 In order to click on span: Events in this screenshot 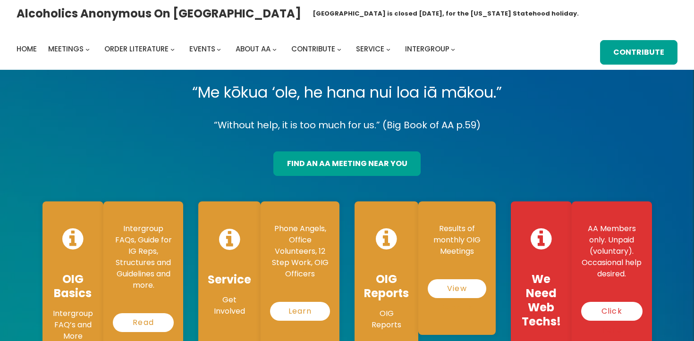, I will do `click(202, 49)`.